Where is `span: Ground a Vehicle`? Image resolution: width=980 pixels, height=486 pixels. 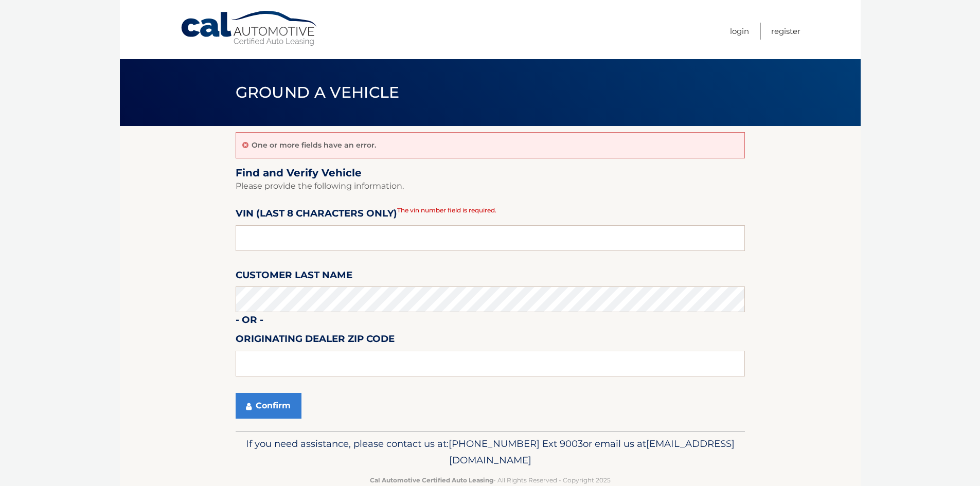 span: Ground a Vehicle is located at coordinates (317, 92).